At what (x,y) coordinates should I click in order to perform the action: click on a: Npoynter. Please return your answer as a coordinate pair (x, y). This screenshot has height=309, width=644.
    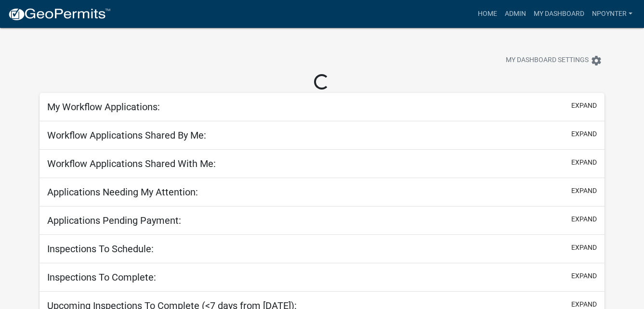
    Looking at the image, I should click on (612, 13).